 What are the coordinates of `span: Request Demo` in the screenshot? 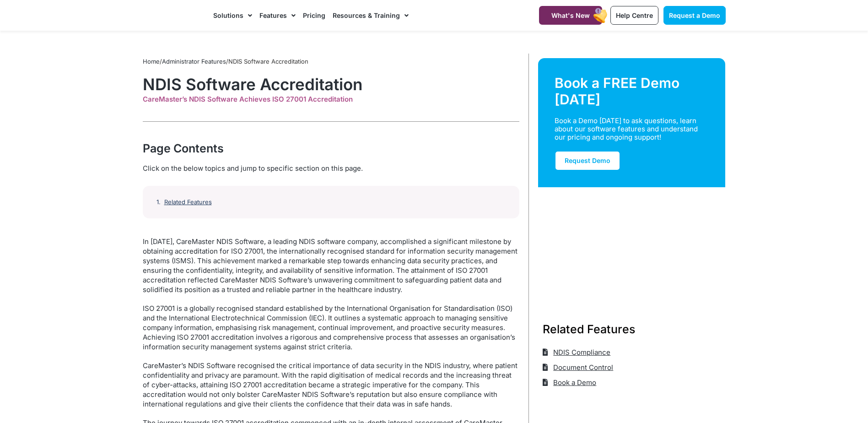 It's located at (587, 160).